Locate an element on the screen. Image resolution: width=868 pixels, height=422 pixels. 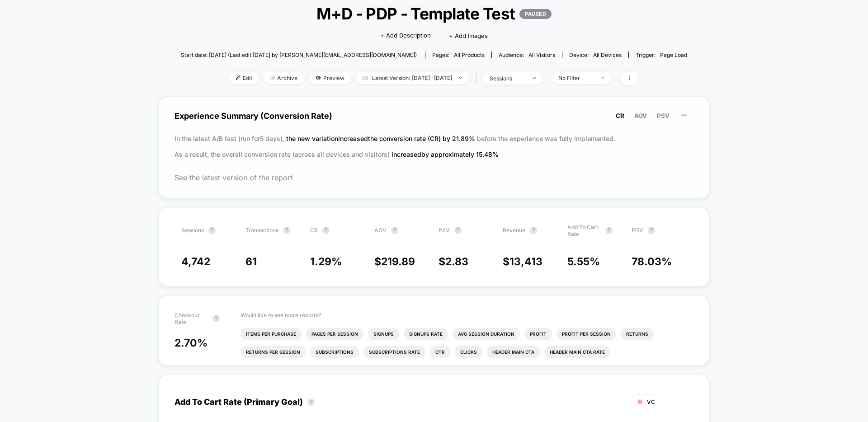
span: increased by approximately 15.48 % is located at coordinates (445, 154).